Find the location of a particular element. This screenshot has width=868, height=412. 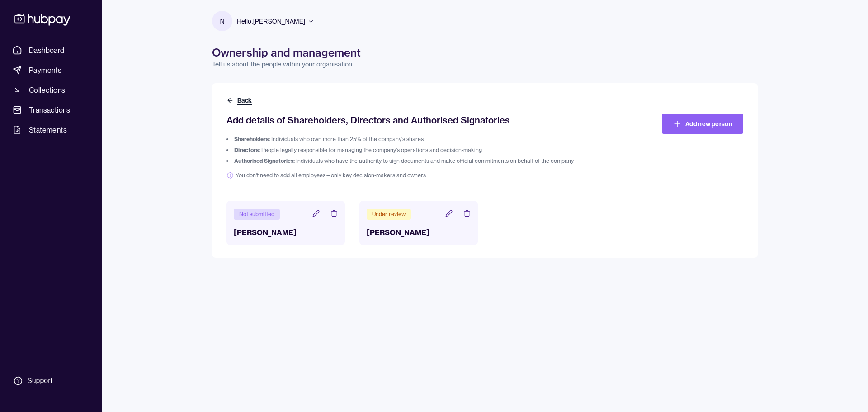

h2: Add details of Shareholders, Directors and Authorised Signatories is located at coordinates (420, 120).